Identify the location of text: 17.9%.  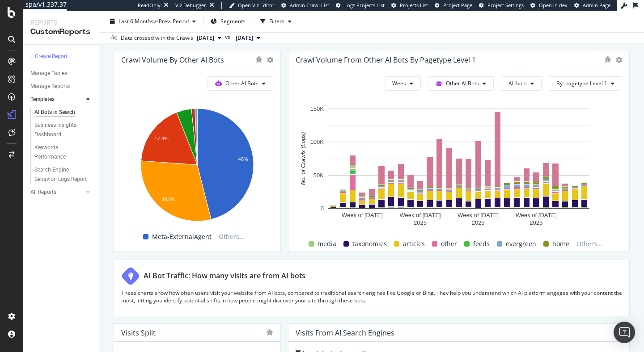
(162, 139).